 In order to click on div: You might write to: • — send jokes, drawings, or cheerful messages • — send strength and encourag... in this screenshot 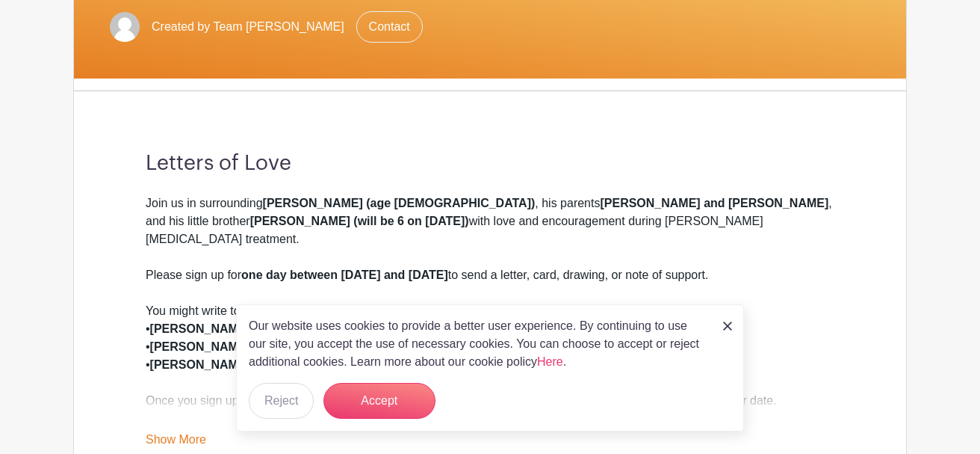, I will do `click(490, 347)`.